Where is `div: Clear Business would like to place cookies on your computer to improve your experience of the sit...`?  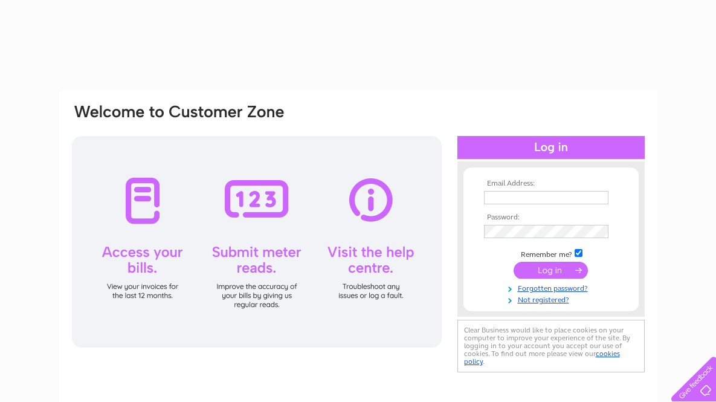
div: Clear Business would like to place cookies on your computer to improve your experience of the sit... is located at coordinates (551, 345).